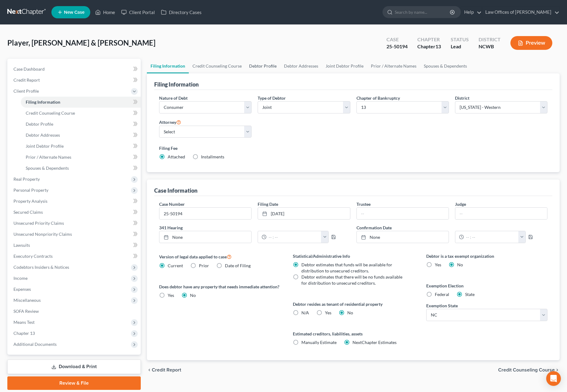 This screenshot has width=567, height=392. What do you see at coordinates (305, 312) in the screenshot?
I see `span: N/A` at bounding box center [305, 312].